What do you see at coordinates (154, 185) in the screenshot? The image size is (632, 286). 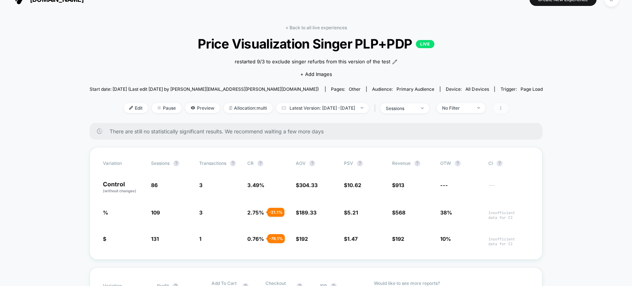 I see `span: 86` at bounding box center [154, 185].